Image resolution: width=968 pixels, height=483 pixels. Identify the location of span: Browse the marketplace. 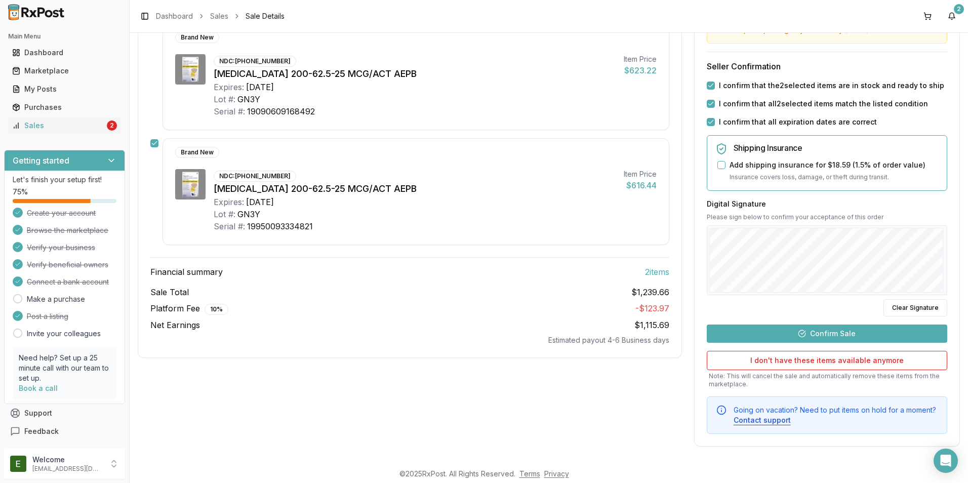
(67, 230).